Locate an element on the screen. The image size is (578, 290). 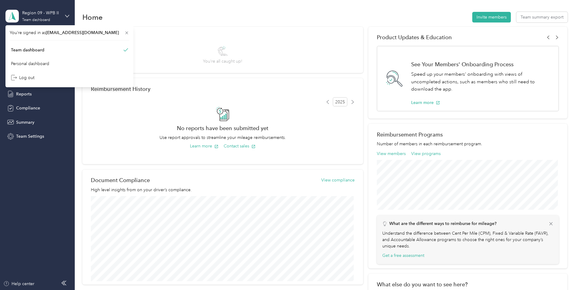
button: Get a free assessment is located at coordinates (403, 255).